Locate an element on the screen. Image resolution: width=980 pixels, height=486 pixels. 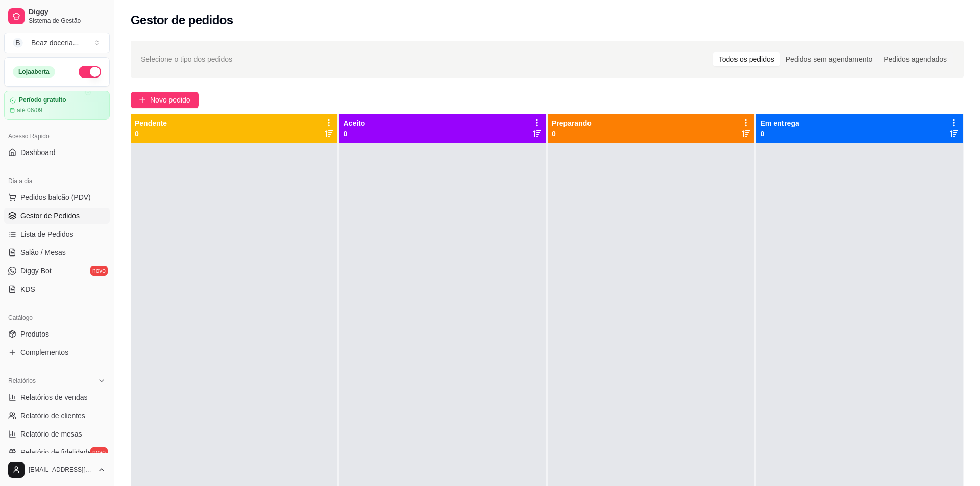
span: Selecione o tipo dos pedidos is located at coordinates (186, 60).